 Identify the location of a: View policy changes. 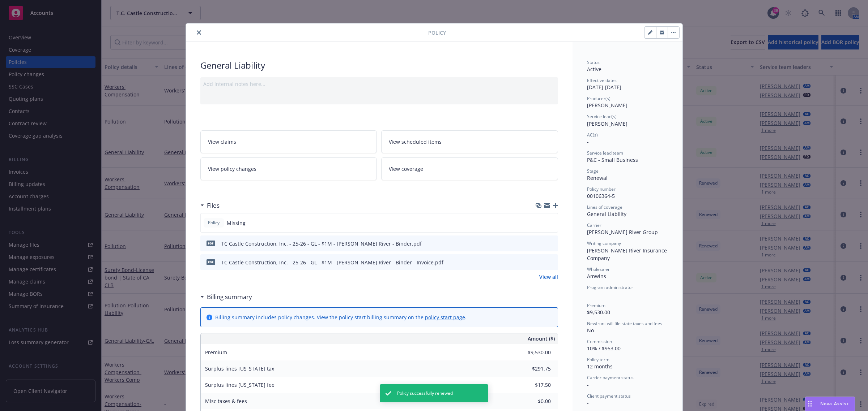
(288, 169).